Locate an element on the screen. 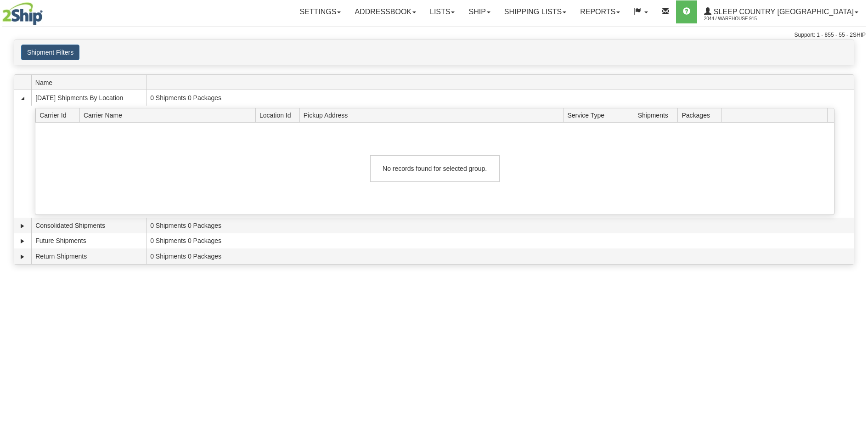  span: Carrier Id is located at coordinates (59, 115).